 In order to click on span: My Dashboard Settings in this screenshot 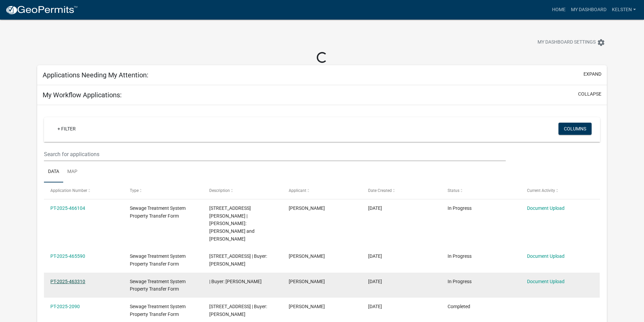, I will do `click(566, 43)`.